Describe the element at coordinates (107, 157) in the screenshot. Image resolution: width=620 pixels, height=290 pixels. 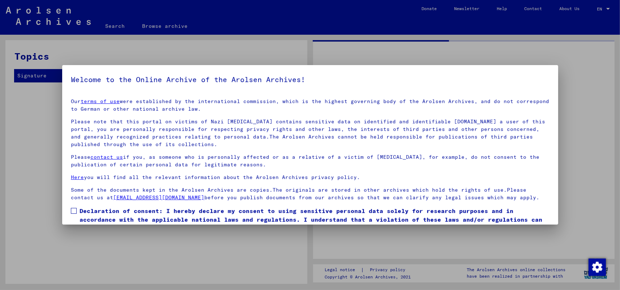
I see `a: contact us` at that location.